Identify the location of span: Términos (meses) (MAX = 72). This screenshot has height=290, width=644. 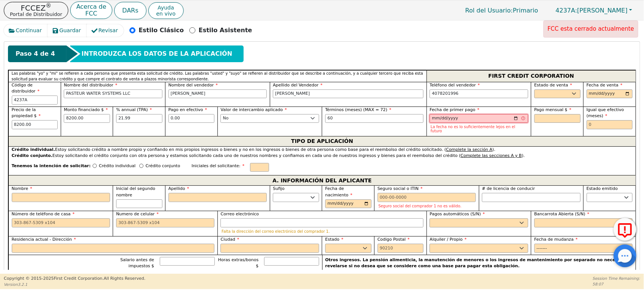
(357, 110).